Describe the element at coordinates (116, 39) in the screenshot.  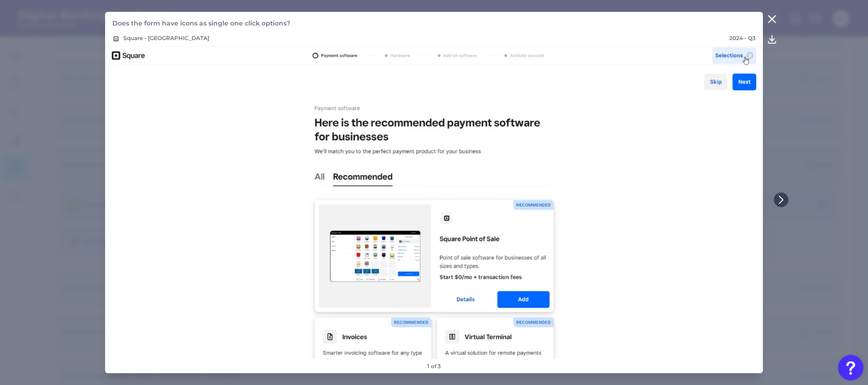
I see `img: Square` at that location.